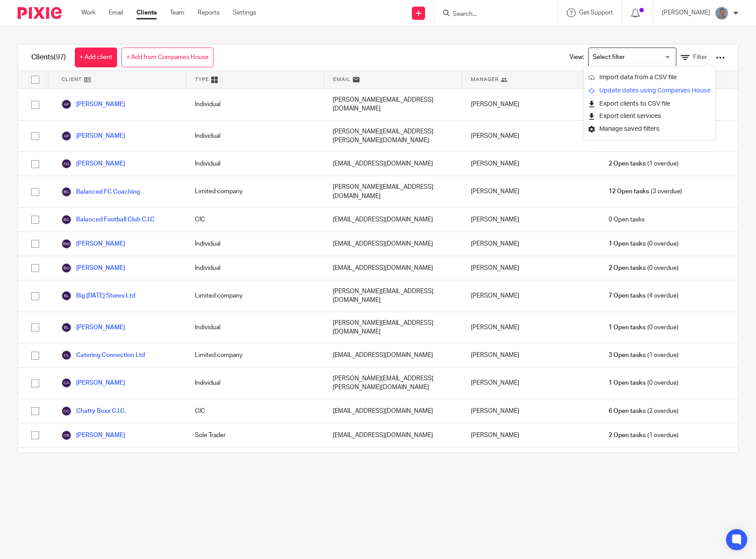 The image size is (756, 559). I want to click on input: Search for option, so click(630, 57).